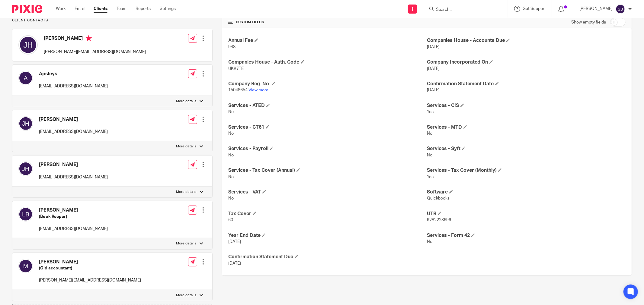 Image resolution: width=644 pixels, height=305 pixels. I want to click on h4: Apsleys, so click(73, 74).